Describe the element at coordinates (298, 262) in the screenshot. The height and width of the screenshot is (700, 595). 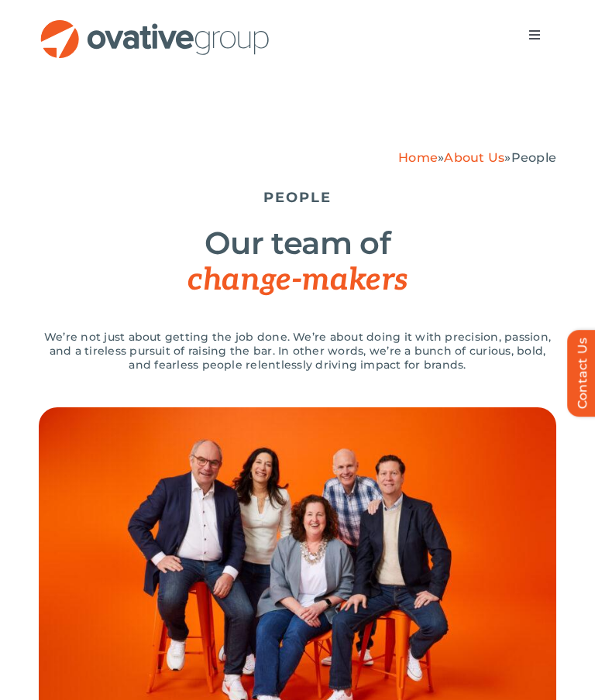
I see `h1: Our team of` at that location.